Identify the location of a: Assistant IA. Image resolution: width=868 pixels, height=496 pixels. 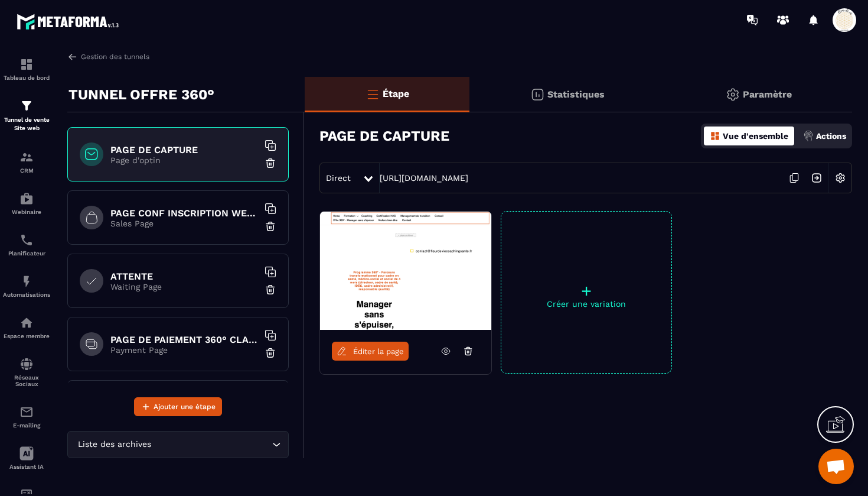
(26, 458).